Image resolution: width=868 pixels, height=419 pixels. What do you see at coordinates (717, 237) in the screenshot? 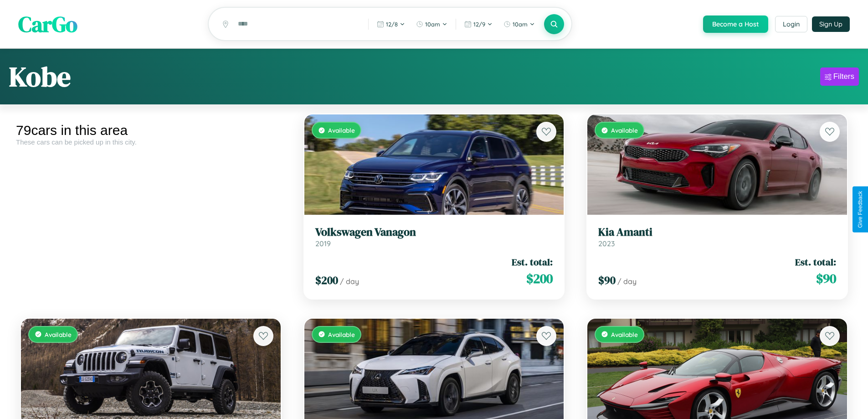
I see `a: Kia Amanti2023` at bounding box center [717, 237].